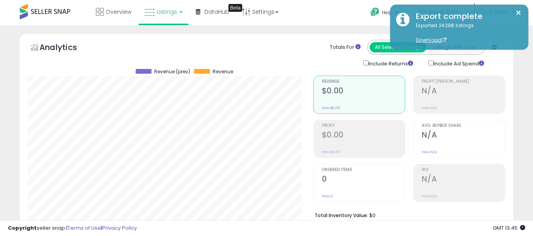 The width and height of the screenshot is (533, 236). What do you see at coordinates (84, 228) in the screenshot?
I see `a: Terms of Use` at bounding box center [84, 228].